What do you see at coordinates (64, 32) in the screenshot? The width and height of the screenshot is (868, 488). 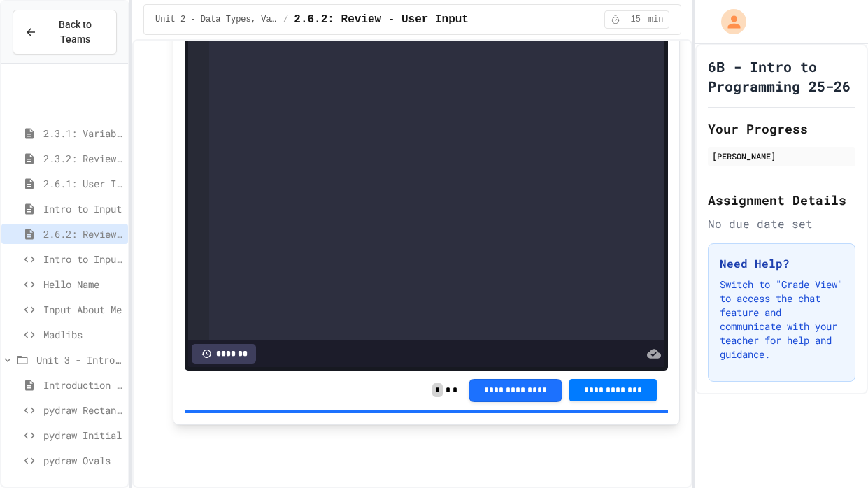 I see `button: Back to Teams` at bounding box center [64, 32].